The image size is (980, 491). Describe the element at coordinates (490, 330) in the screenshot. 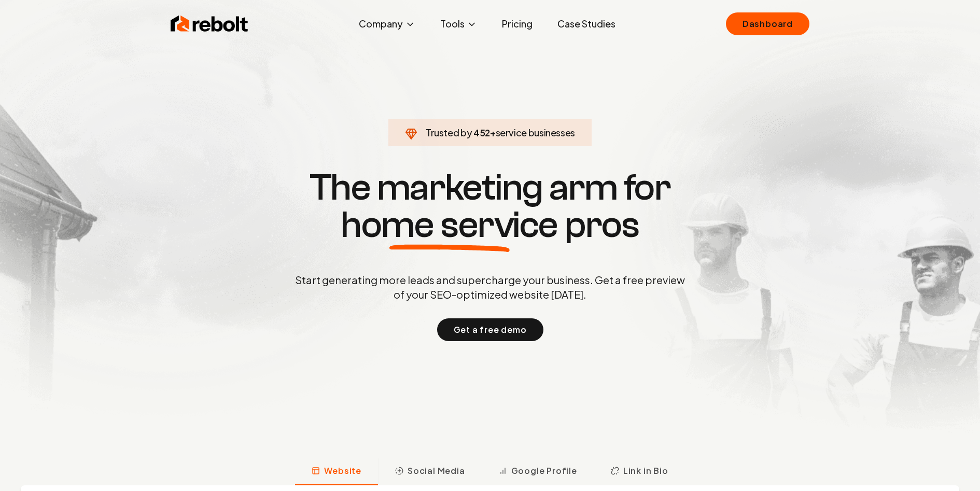

I see `button: Get a free demo` at that location.